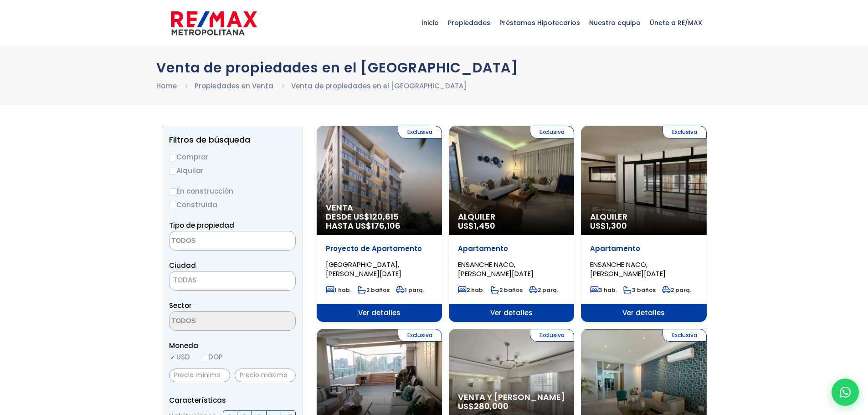 This screenshot has height=415, width=868. I want to click on span: Ciudad, so click(182, 266).